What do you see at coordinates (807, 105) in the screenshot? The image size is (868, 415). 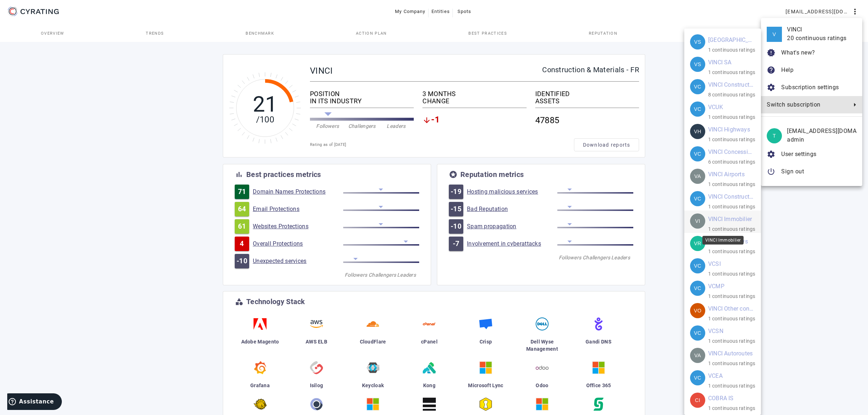 I see `span: Switch subscription` at bounding box center [807, 105].